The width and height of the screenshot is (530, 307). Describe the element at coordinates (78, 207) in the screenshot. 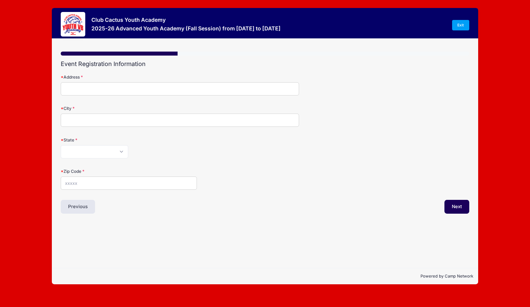

I see `button: Previous` at that location.